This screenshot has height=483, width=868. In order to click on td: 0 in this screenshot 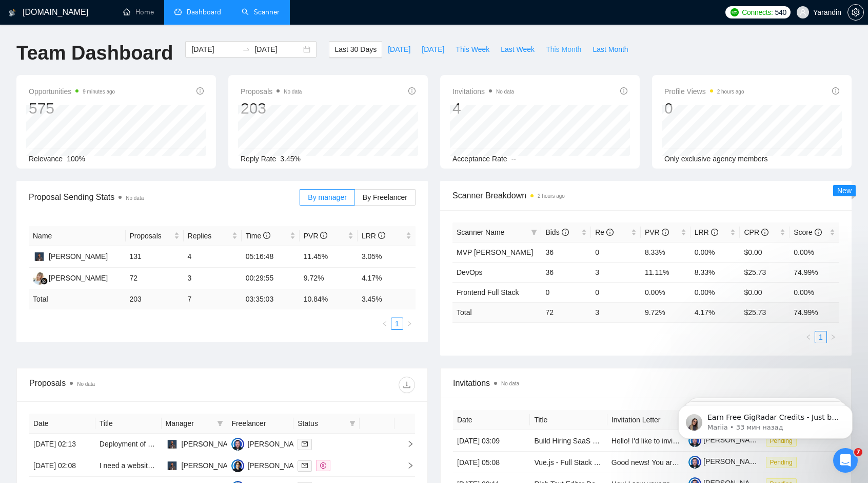, I will do `click(566, 291)`.